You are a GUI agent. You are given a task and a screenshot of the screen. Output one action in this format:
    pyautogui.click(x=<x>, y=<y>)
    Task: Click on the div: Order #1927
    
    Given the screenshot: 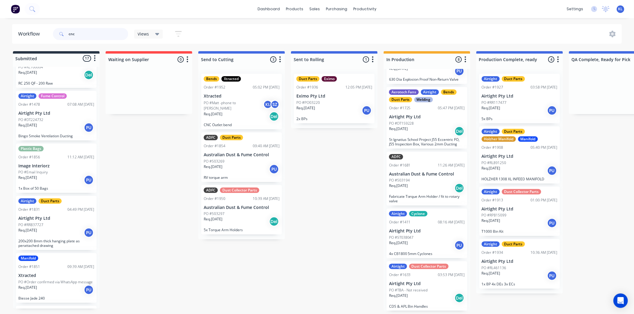 What is the action you would take?
    pyautogui.click(x=493, y=87)
    